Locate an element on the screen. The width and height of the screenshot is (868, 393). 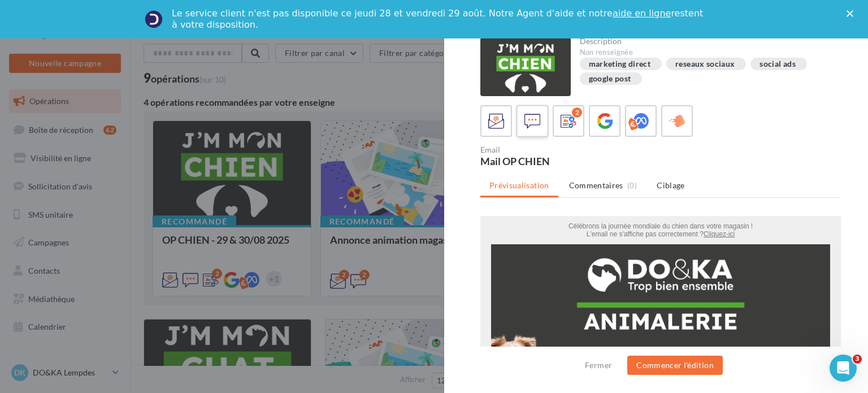
span: Ciblage is located at coordinates (670, 185).